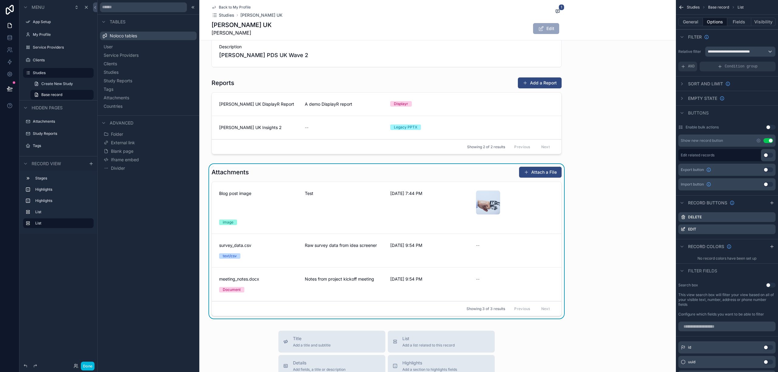 This screenshot has height=372, width=778. Describe the element at coordinates (62, 201) in the screenshot. I see `label: Highlights` at that location.